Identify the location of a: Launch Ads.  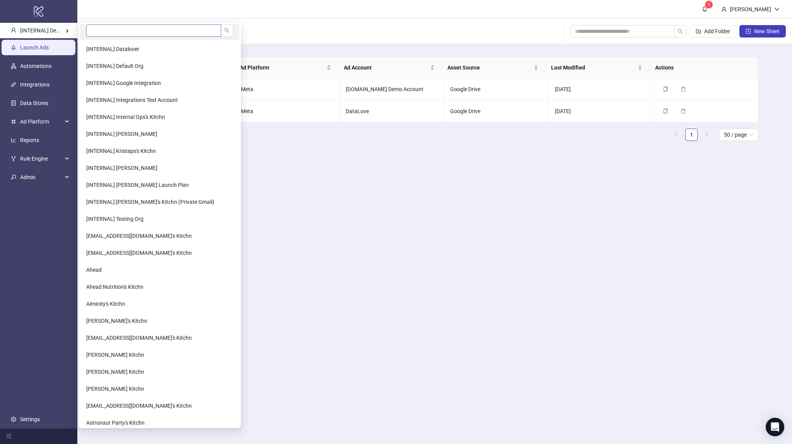
(34, 48).